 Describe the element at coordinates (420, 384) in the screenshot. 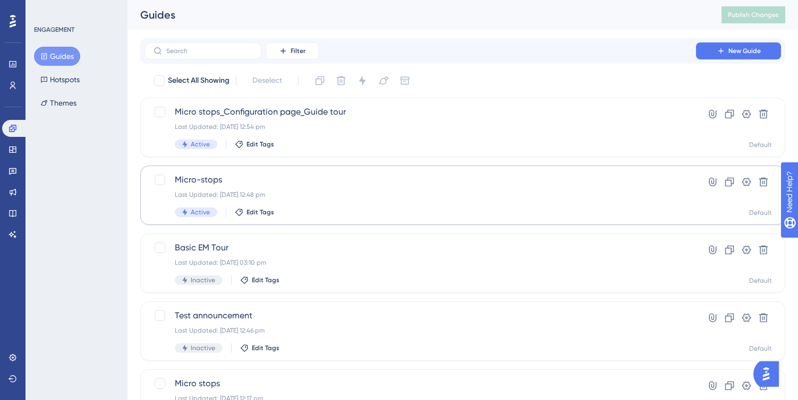

I see `span: Micro stops` at that location.